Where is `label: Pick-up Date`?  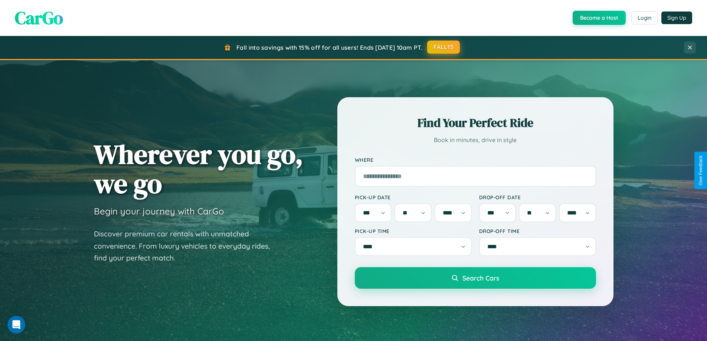 label: Pick-up Date is located at coordinates (413, 197).